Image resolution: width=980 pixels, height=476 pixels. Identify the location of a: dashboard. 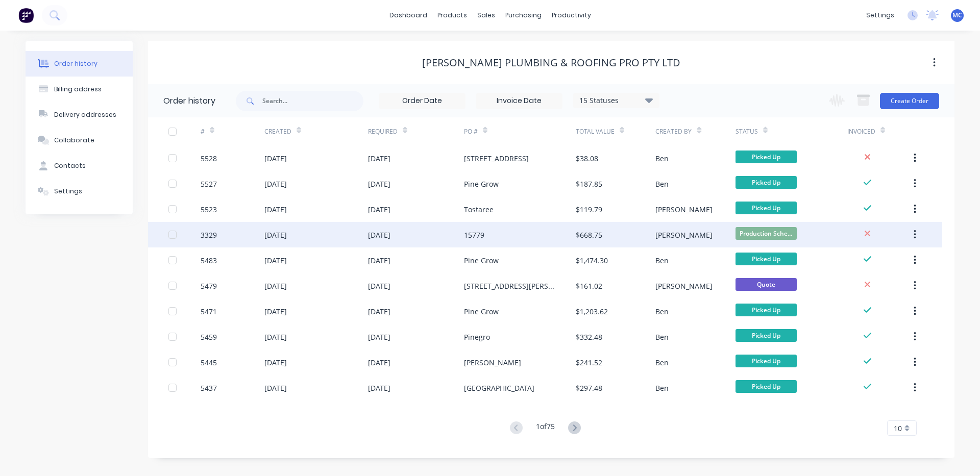
(408, 15).